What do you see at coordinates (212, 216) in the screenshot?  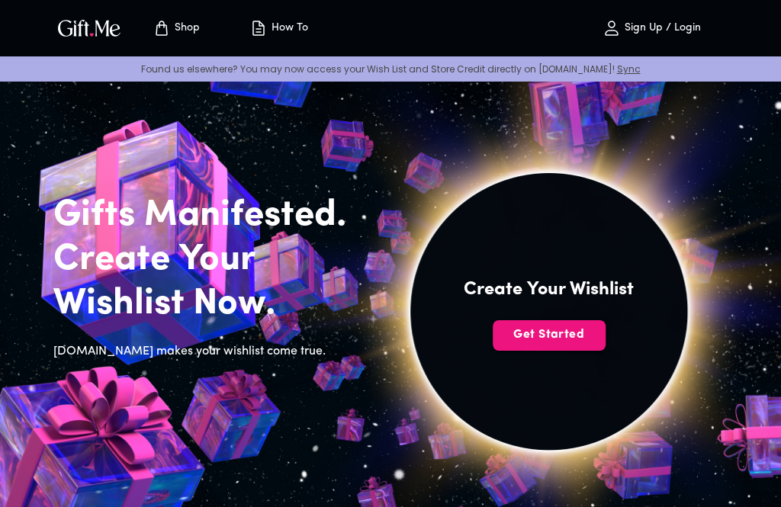 I see `h2: Gifts Manifested.` at bounding box center [212, 216].